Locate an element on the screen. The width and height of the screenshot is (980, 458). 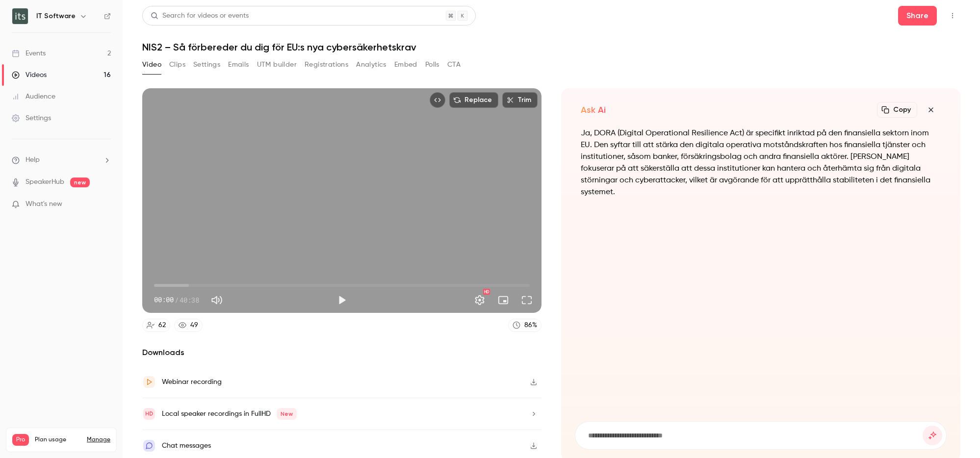
button: Mute is located at coordinates (217, 299).